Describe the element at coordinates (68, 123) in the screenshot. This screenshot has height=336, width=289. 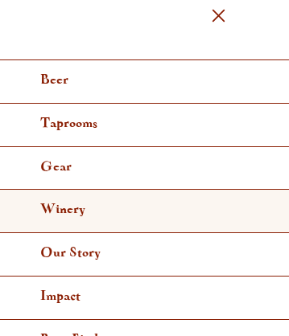
I see `span: Taprooms` at that location.